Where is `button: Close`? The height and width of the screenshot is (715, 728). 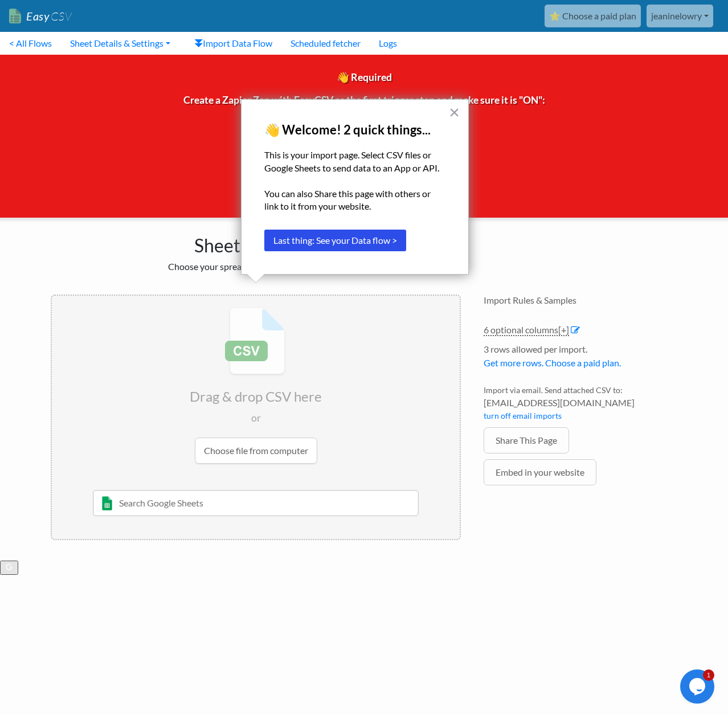 button: Close is located at coordinates (454, 112).